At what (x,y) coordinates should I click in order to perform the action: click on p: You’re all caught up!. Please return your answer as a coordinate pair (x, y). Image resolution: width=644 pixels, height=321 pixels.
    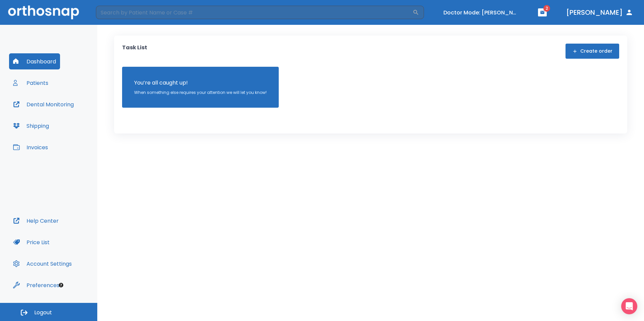
    Looking at the image, I should click on (200, 83).